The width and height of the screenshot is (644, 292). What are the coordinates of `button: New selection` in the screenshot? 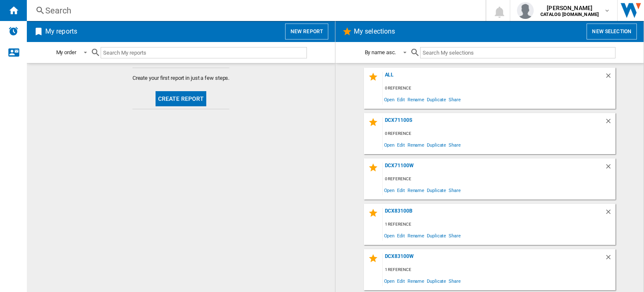 It's located at (612, 32).